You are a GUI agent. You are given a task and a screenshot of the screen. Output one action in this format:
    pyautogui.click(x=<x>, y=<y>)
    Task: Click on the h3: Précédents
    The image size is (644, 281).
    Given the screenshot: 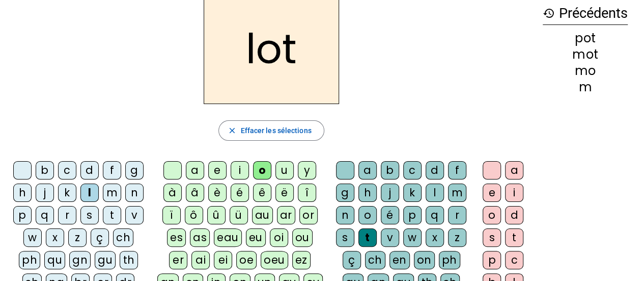 What is the action you would take?
    pyautogui.click(x=585, y=13)
    